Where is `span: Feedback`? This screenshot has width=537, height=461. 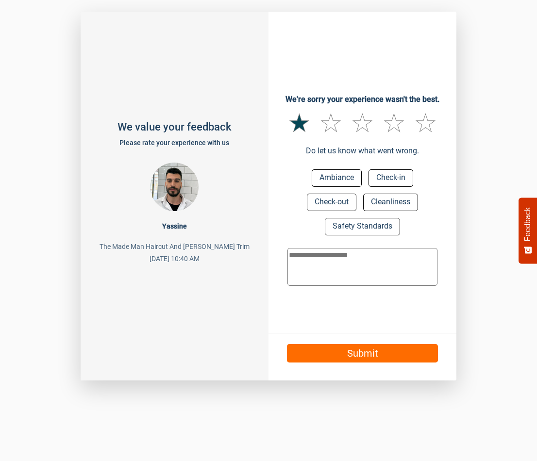
span: Feedback is located at coordinates (527, 224).